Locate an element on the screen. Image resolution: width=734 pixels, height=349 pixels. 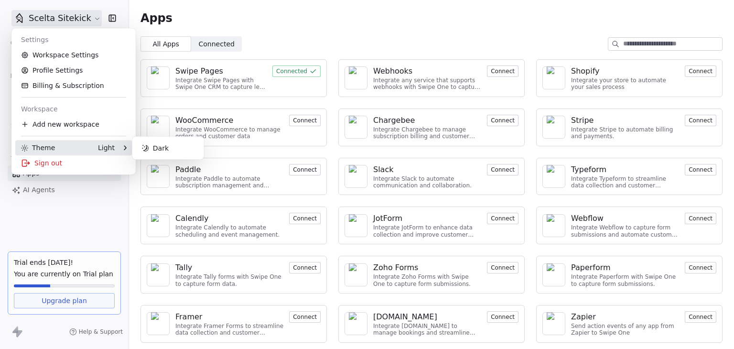
a: Profile Settings is located at coordinates (74, 70).